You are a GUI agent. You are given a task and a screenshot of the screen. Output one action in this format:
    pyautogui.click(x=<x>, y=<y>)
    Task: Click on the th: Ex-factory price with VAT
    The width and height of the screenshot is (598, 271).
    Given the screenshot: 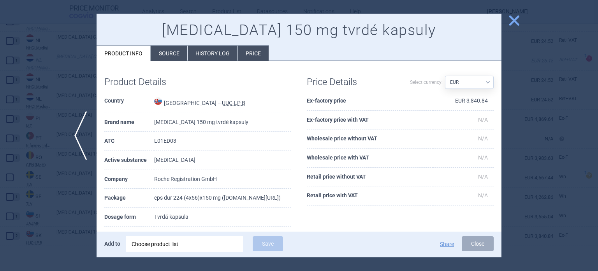 What is the action you would take?
    pyautogui.click(x=370, y=120)
    